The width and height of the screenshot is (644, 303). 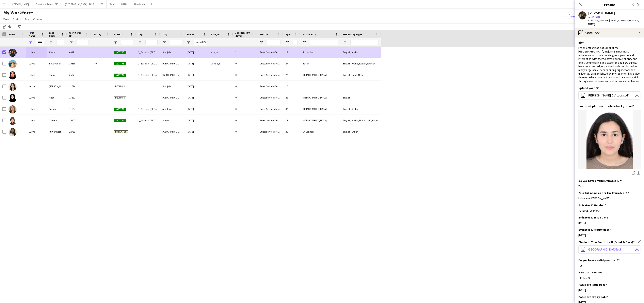 What do you see at coordinates (57, 120) in the screenshot?
I see `div: Saleem` at bounding box center [57, 120].